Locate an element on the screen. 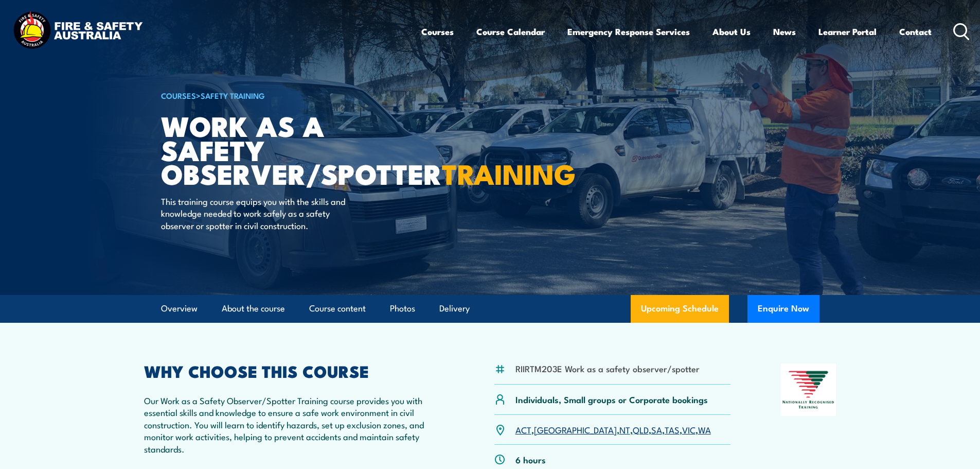  a: News is located at coordinates (784, 31).